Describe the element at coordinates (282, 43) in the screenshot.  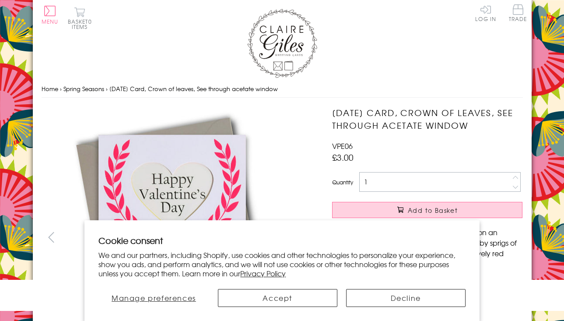
I see `img: Claire Giles Greetings Cards` at that location.